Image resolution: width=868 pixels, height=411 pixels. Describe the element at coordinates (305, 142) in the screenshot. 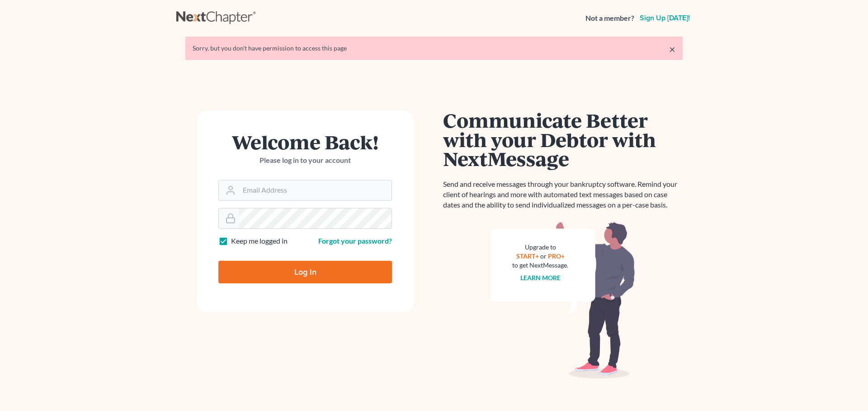

I see `h1: Welcome Back!` at that location.